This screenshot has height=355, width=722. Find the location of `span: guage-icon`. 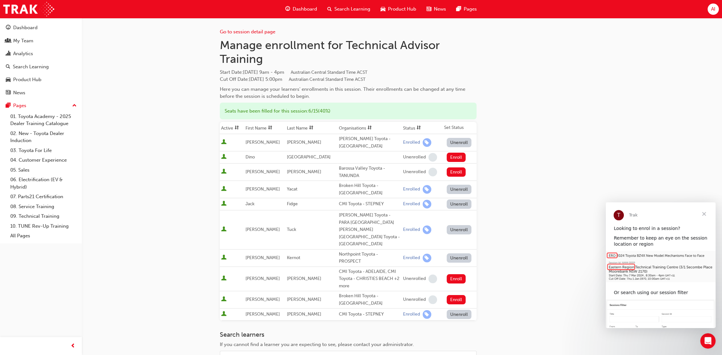

span: guage-icon is located at coordinates (288, 9).